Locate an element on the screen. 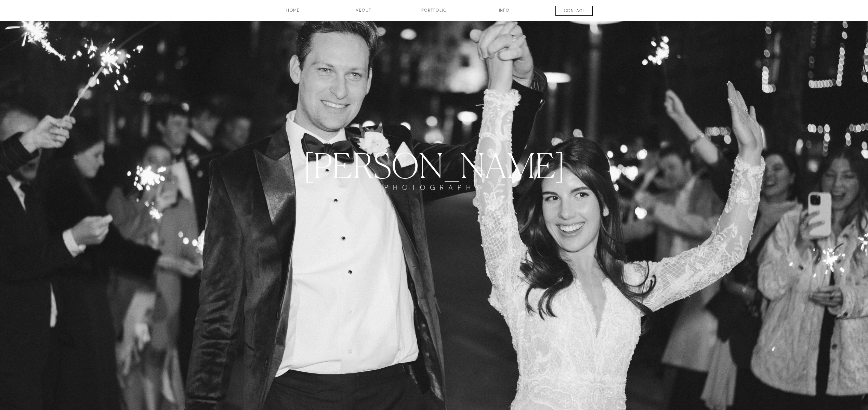 The width and height of the screenshot is (868, 410). h3: Portfolio is located at coordinates (434, 13).